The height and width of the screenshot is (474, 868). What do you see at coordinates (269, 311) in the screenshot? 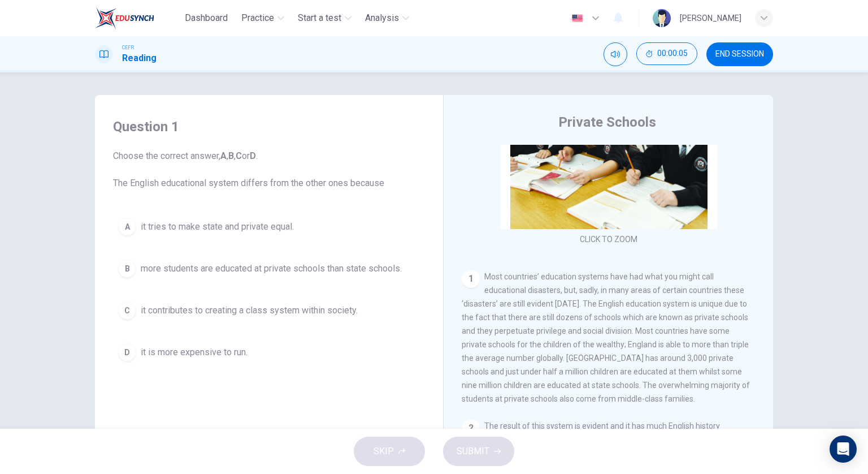
I see `button: Cit contributes to creating a class system within society.` at bounding box center [269, 311].